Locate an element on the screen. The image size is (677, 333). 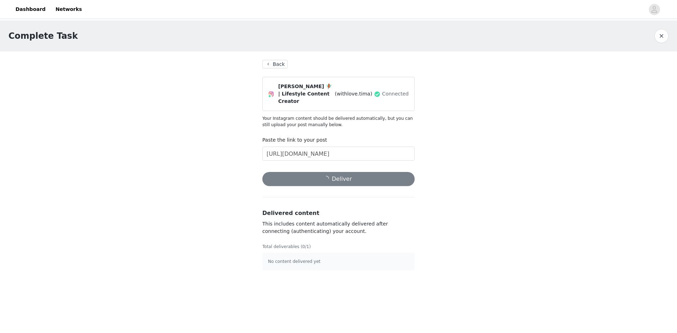
p: Total deliverables (0/1) is located at coordinates (338, 247).